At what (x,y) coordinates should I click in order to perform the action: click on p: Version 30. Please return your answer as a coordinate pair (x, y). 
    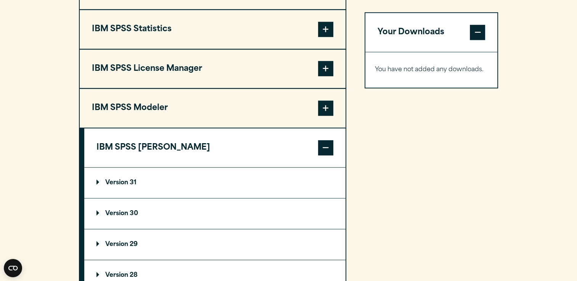
    Looking at the image, I should click on (117, 214).